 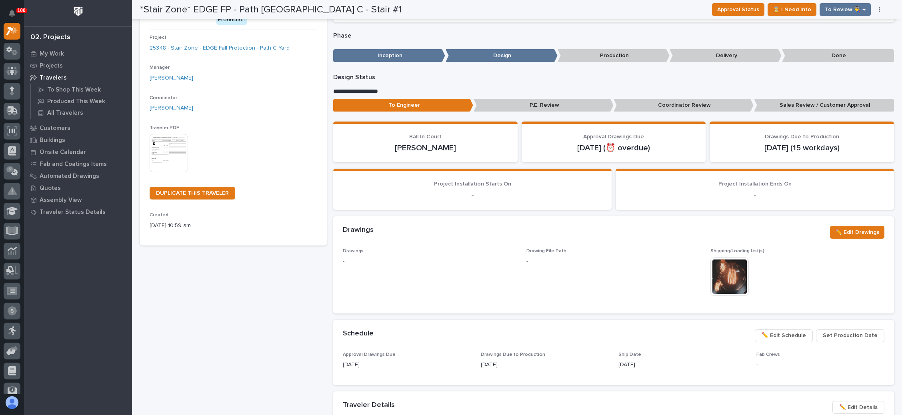 I want to click on p: P.E. Review, so click(x=543, y=105).